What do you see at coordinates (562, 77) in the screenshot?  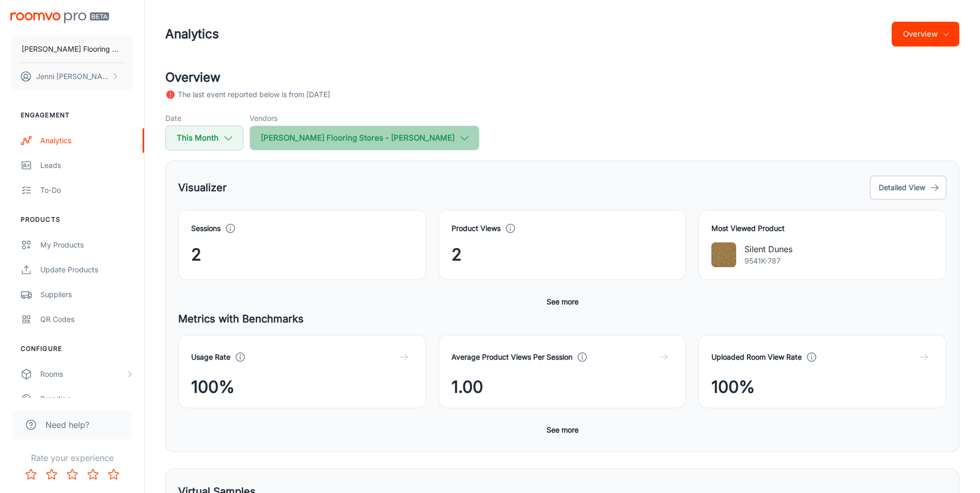 I see `h2: Overview` at bounding box center [562, 77].